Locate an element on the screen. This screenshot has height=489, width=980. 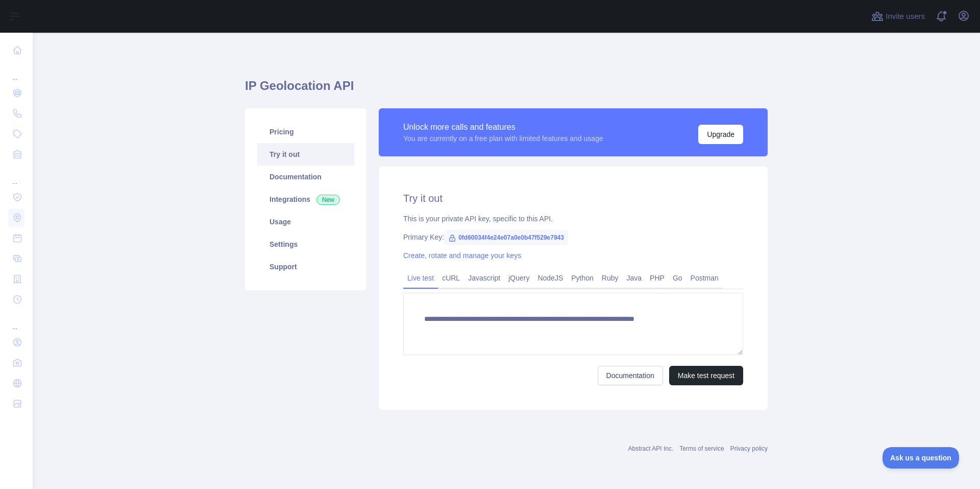
div: Primary Key: is located at coordinates (573, 237).